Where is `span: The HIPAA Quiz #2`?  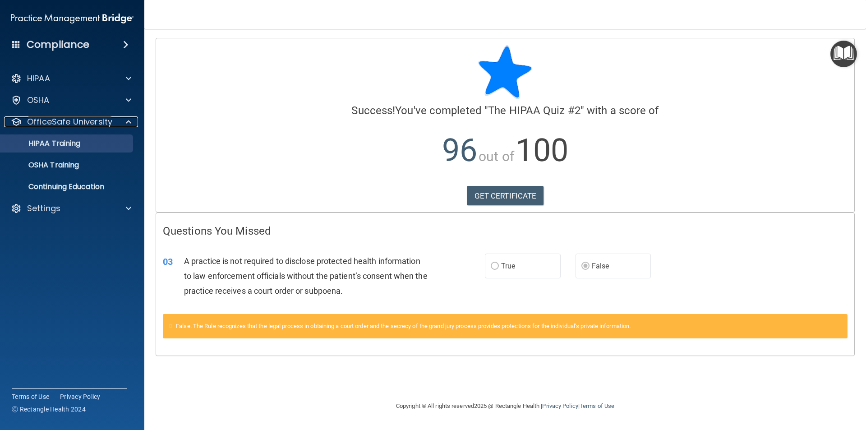 span: The HIPAA Quiz #2 is located at coordinates (534, 111).